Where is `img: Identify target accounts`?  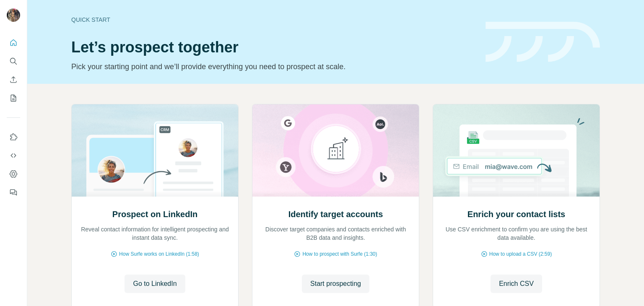
img: Identify target accounts is located at coordinates (335, 150).